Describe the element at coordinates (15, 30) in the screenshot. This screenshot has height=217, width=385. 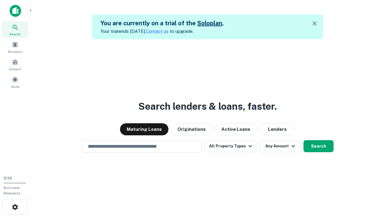
I see `a: Search` at that location.